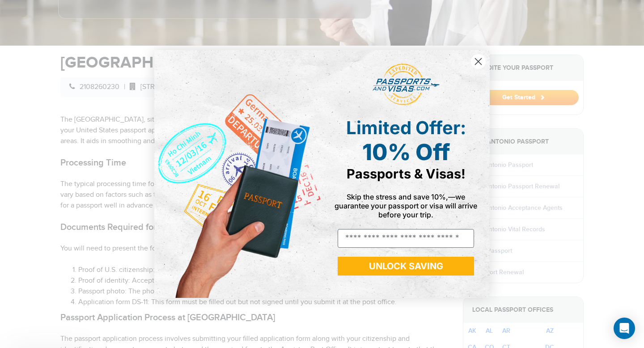 This screenshot has width=644, height=348. What do you see at coordinates (238, 174) in the screenshot?
I see `img: de9cda0d-0715-46ca-9a25-073762a91ba7.png` at bounding box center [238, 174].